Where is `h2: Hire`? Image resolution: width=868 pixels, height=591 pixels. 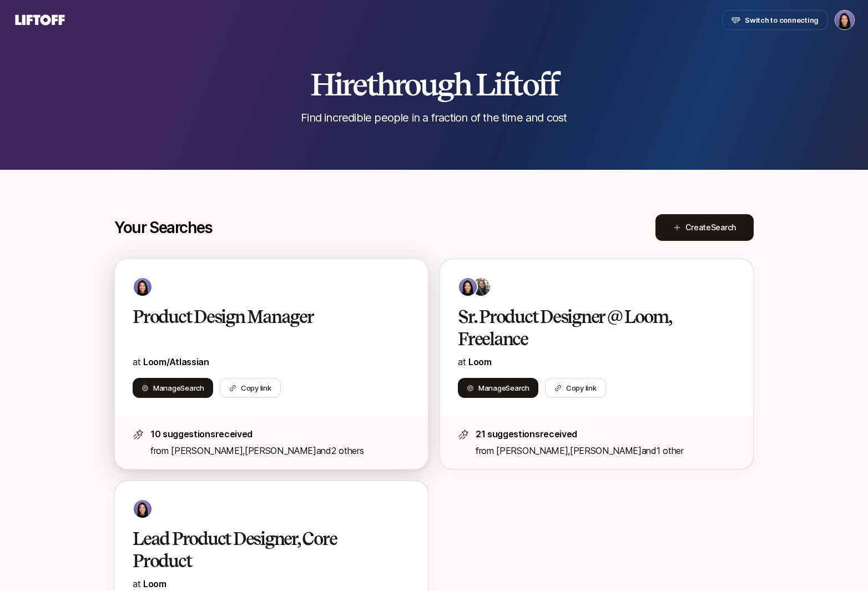
h2: Hire is located at coordinates (434, 84).